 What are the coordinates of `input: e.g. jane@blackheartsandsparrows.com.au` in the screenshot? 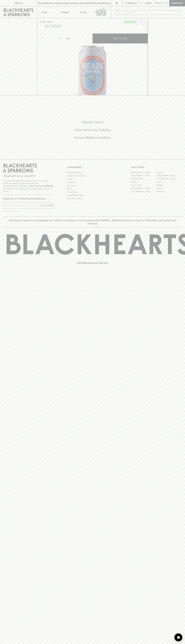 It's located at (23, 205).